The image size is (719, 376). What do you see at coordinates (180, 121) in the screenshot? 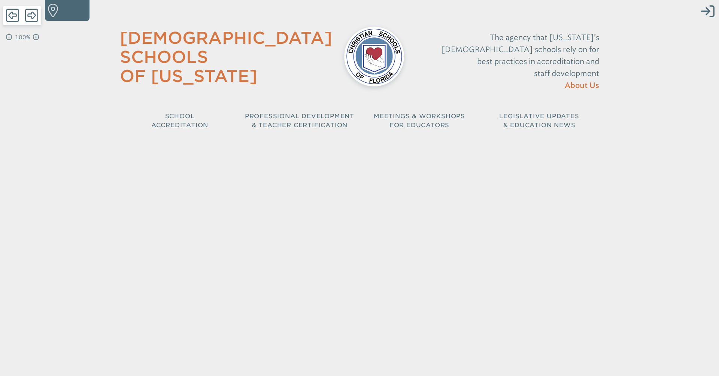
I see `span: School Accreditation` at bounding box center [180, 121].